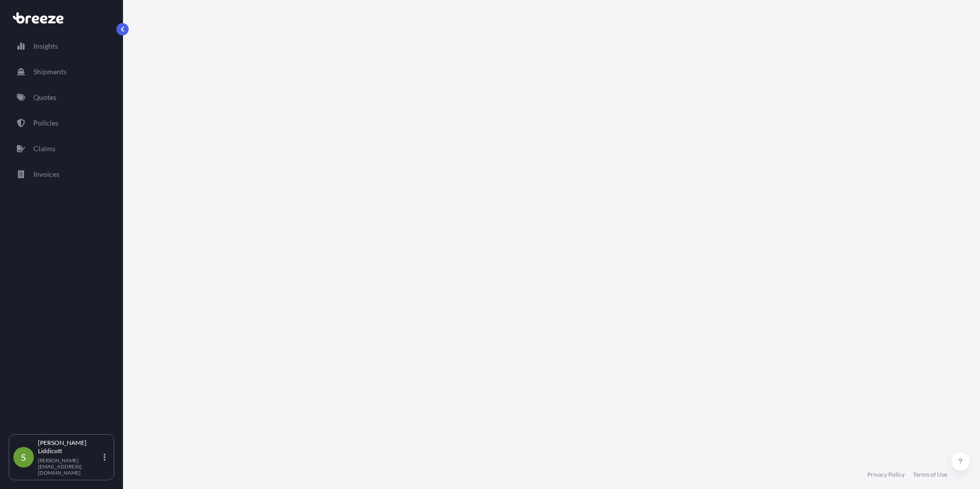 This screenshot has height=489, width=980. What do you see at coordinates (61, 174) in the screenshot?
I see `a: Invoices` at bounding box center [61, 174].